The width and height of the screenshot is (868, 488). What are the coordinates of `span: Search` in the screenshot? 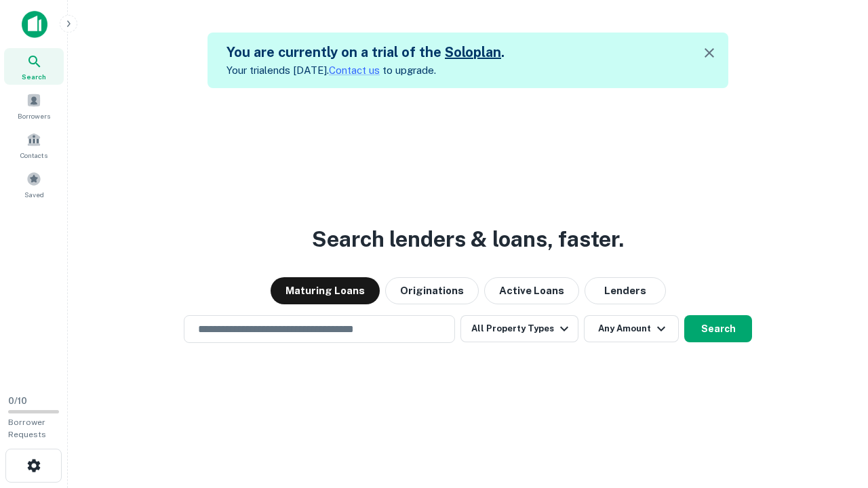 It's located at (34, 77).